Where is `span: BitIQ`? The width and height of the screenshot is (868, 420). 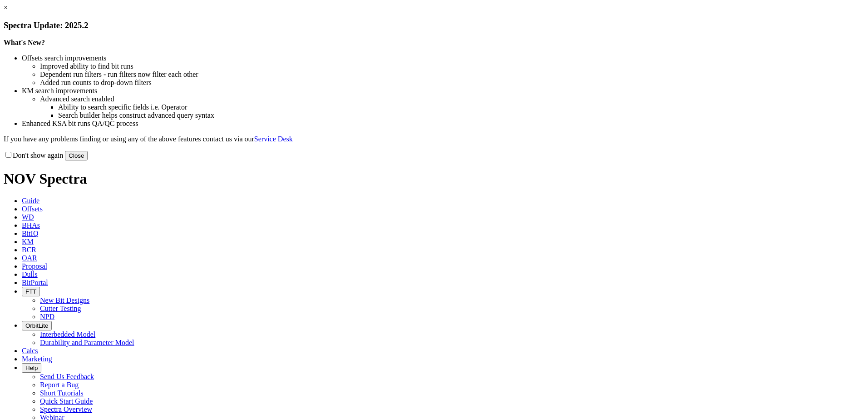
span: BitIQ is located at coordinates (30, 233).